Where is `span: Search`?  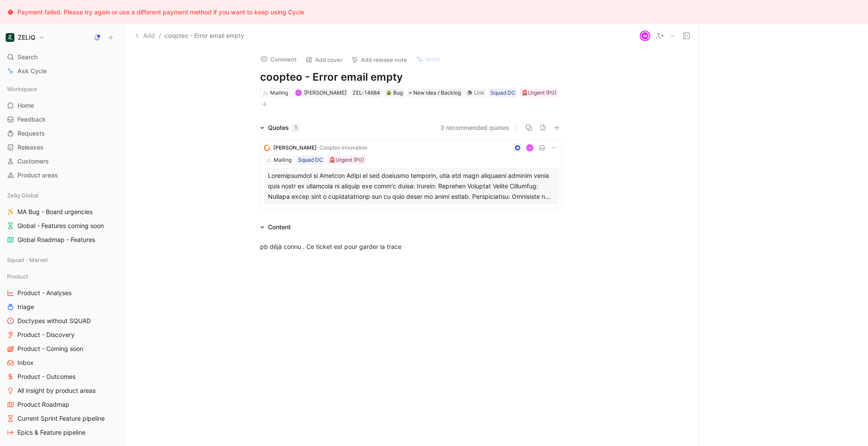
span: Search is located at coordinates (27, 57).